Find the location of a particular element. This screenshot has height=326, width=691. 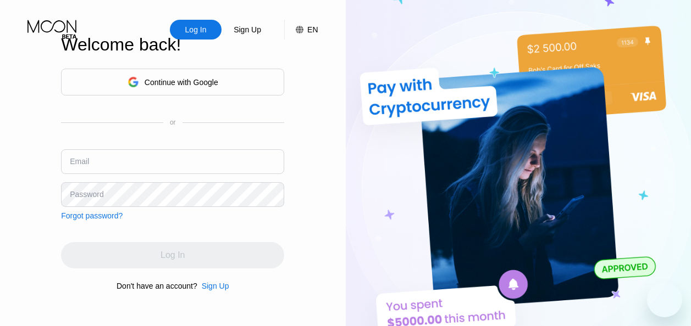

div: Welcome back! is located at coordinates (173, 45).